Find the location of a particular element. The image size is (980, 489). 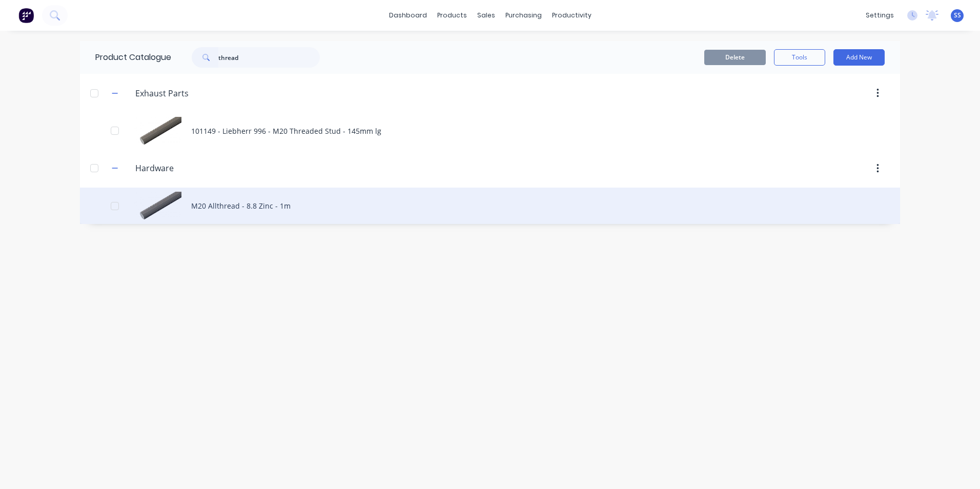

div: sales is located at coordinates (486, 16).